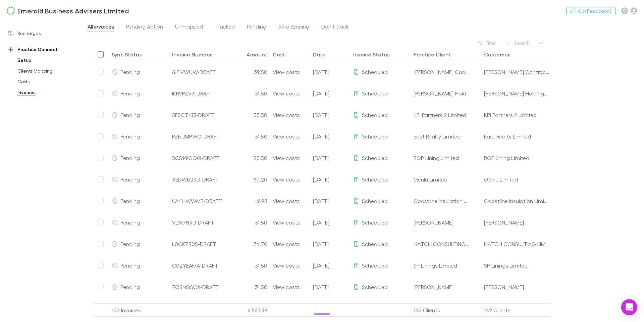 The image size is (644, 322). I want to click on div: Invoice Status, so click(371, 54).